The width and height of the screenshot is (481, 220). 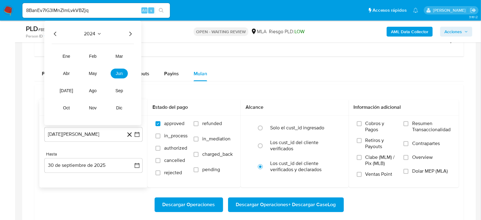 What do you see at coordinates (416, 10) in the screenshot?
I see `a: Notificaciones` at bounding box center [416, 10].